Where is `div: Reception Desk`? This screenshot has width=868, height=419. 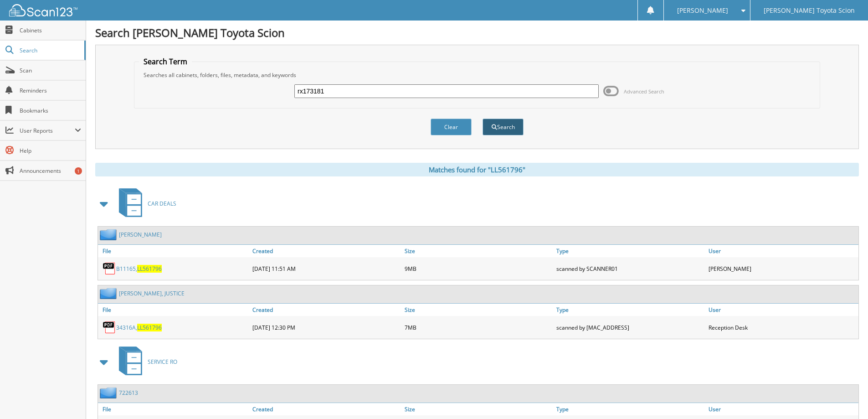 div: Reception Desk is located at coordinates (782, 327).